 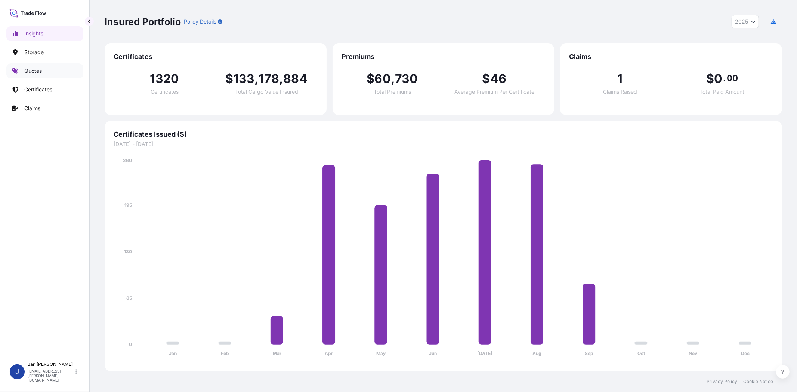 I want to click on span: Certificates Issued ($), so click(x=443, y=134).